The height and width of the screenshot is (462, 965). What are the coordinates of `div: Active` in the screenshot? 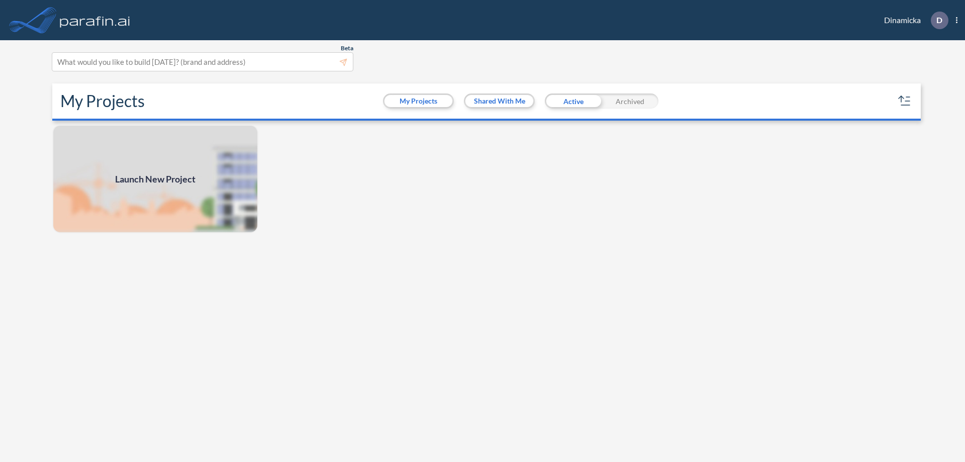 It's located at (573, 101).